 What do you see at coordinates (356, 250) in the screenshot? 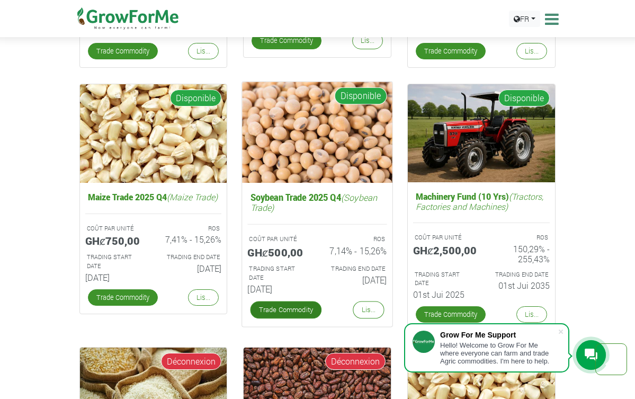
I see `h6: 7,14% - 15,26%` at bounding box center [356, 250].